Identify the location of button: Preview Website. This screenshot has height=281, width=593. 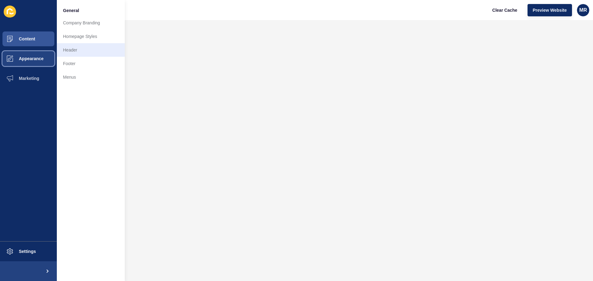
(550, 10).